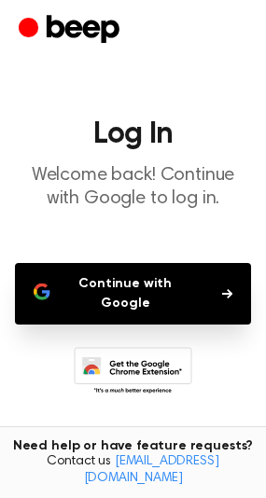 This screenshot has width=266, height=498. What do you see at coordinates (132, 134) in the screenshot?
I see `h1: Log In` at bounding box center [132, 134].